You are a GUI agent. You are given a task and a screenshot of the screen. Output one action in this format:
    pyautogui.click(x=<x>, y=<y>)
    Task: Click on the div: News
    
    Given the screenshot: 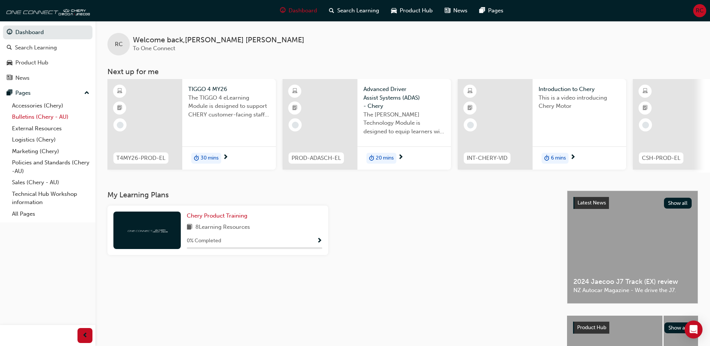 What is the action you would take?
    pyautogui.click(x=22, y=78)
    